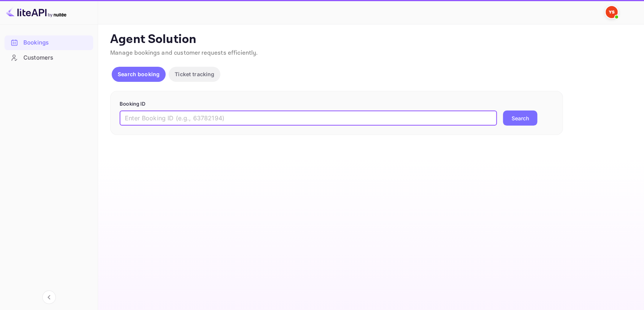 The height and width of the screenshot is (310, 644). Describe the element at coordinates (49, 57) in the screenshot. I see `a: Customers` at that location.